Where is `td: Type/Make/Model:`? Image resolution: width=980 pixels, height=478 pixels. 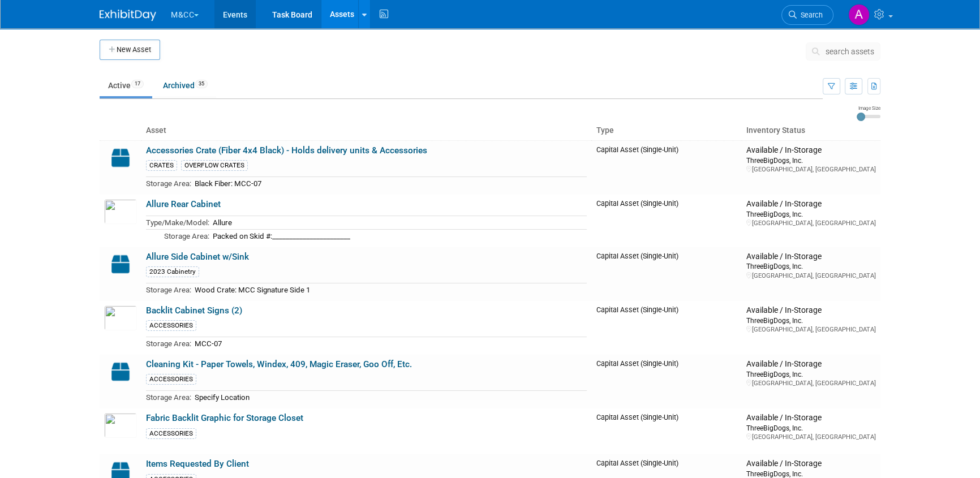 td: Type/Make/Model: is located at coordinates (178, 223).